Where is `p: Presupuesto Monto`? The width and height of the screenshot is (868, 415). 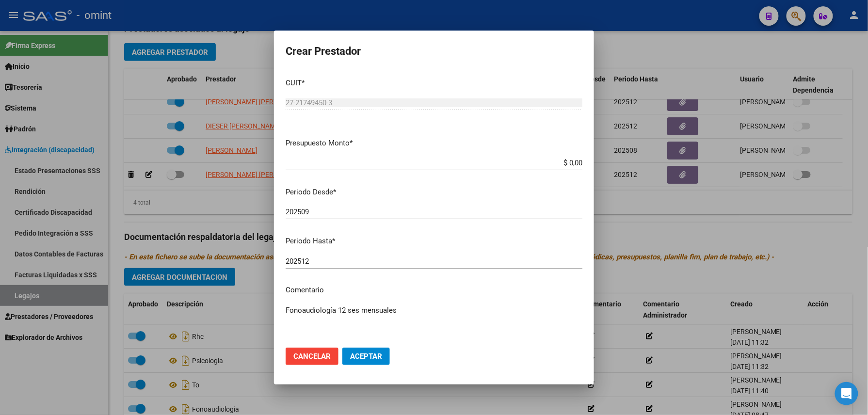 p: Presupuesto Monto is located at coordinates (434, 143).